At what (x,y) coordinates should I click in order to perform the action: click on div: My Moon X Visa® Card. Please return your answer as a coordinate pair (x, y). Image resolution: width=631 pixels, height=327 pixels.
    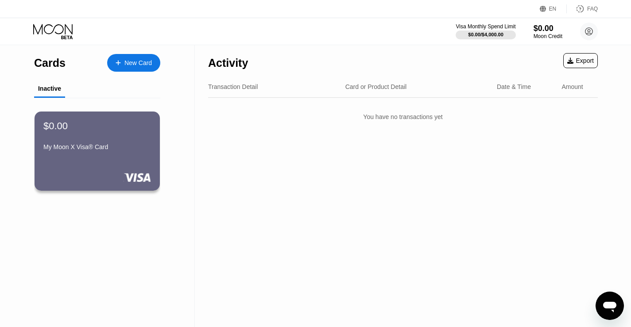
    Looking at the image, I should click on (97, 147).